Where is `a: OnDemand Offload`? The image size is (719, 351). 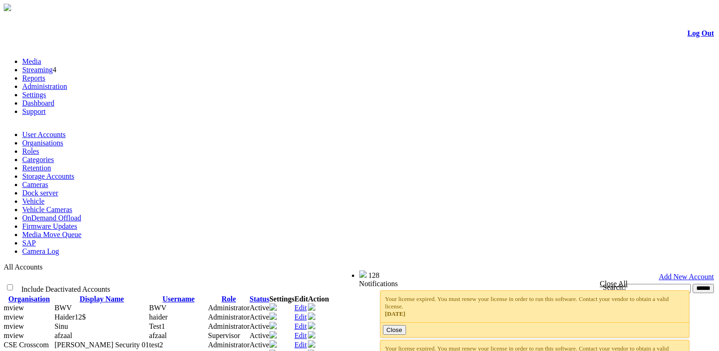 a: OnDemand Offload is located at coordinates (51, 217).